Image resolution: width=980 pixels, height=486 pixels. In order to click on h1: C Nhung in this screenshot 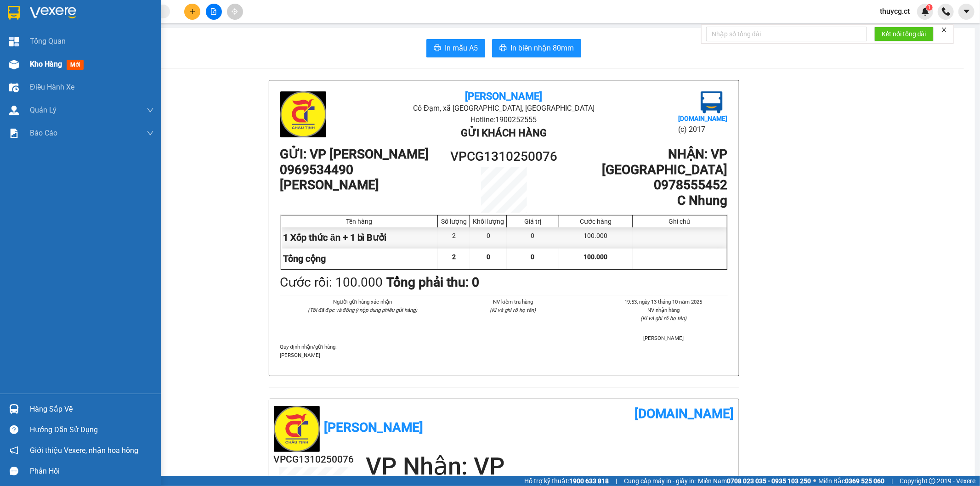, I will do `click(643, 201)`.